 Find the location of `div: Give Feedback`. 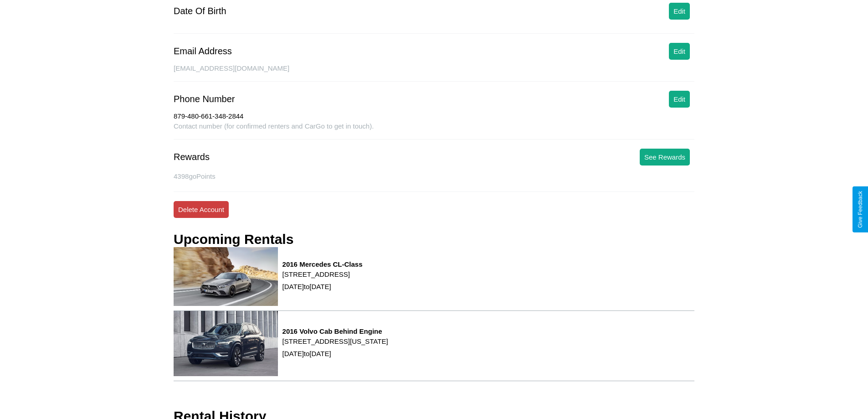

div: Give Feedback is located at coordinates (860, 209).